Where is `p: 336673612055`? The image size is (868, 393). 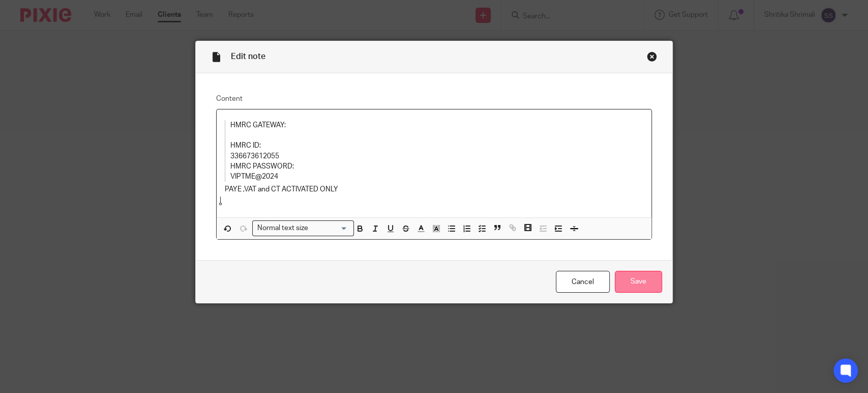
p: 336673612055 is located at coordinates (426, 156).